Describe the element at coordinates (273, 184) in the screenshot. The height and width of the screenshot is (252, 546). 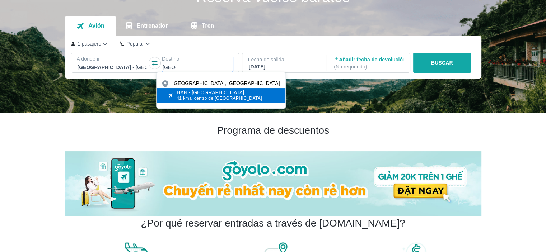
I see `img: banner-inicio` at that location.